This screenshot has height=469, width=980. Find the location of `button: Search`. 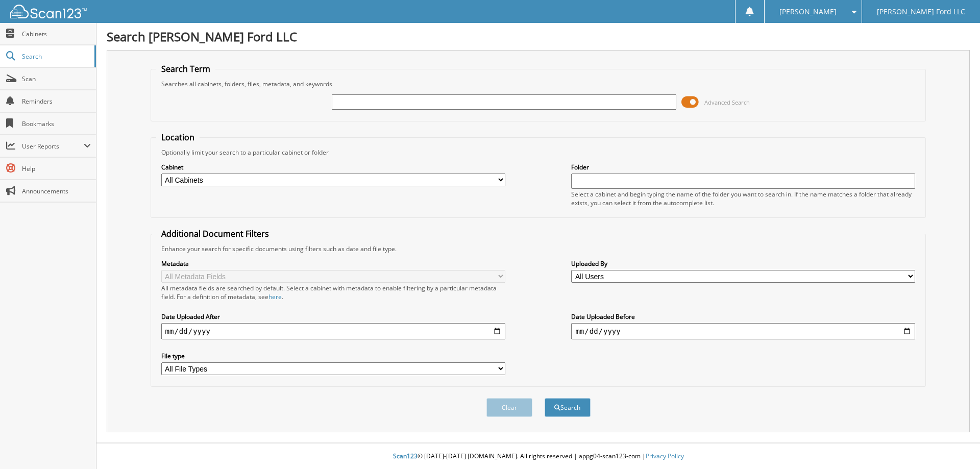

button: Search is located at coordinates (567, 407).